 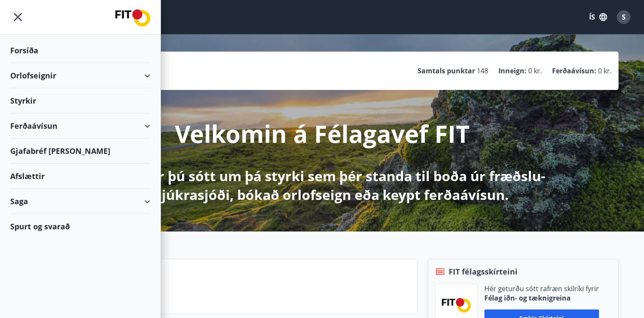 I want to click on p: Velkomin á Félagavef FIT, so click(x=322, y=134).